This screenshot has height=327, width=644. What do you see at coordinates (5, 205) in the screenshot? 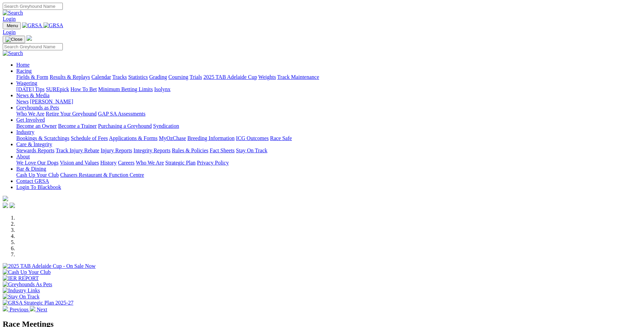
I see `img: facebook.svg` at bounding box center [5, 205].